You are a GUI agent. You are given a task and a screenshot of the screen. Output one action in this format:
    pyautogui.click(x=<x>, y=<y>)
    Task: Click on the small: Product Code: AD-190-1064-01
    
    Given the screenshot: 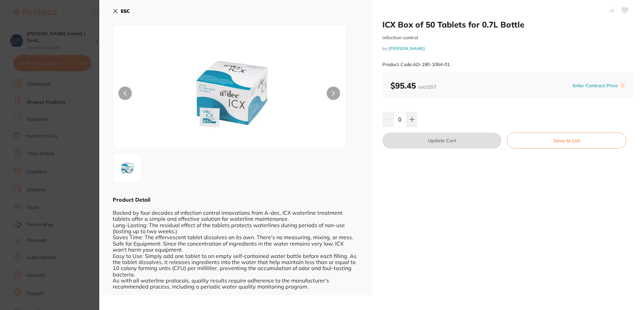 What is the action you would take?
    pyautogui.click(x=416, y=65)
    